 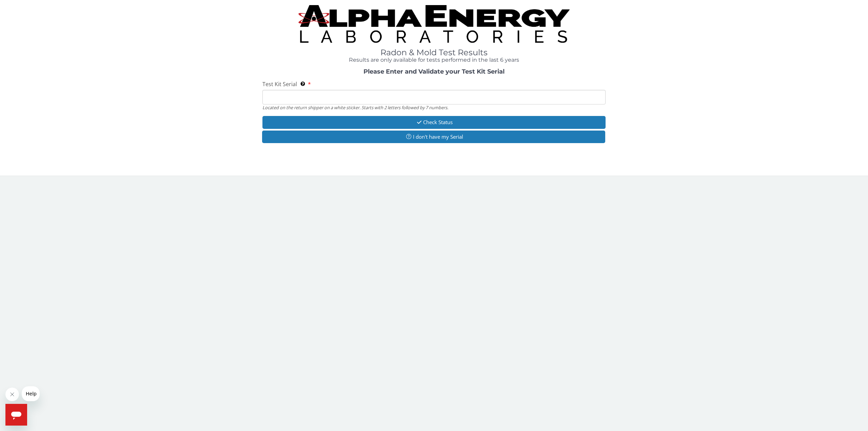 I want to click on h4: Results are only available for tests performed in the last 6 years, so click(x=434, y=60).